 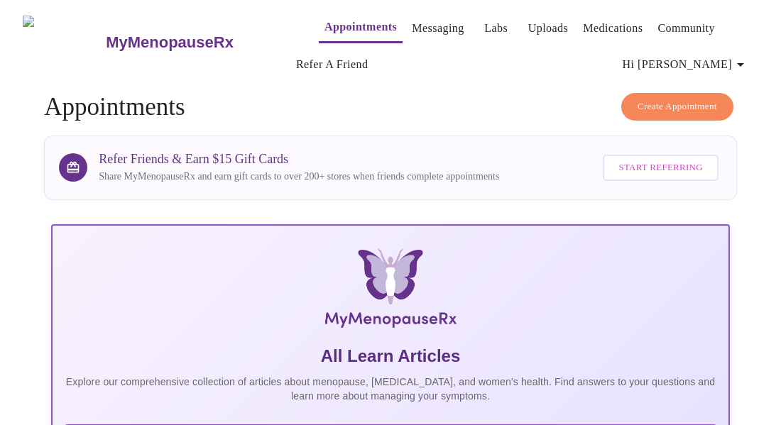 What do you see at coordinates (613, 28) in the screenshot?
I see `button: Medications` at bounding box center [613, 28].